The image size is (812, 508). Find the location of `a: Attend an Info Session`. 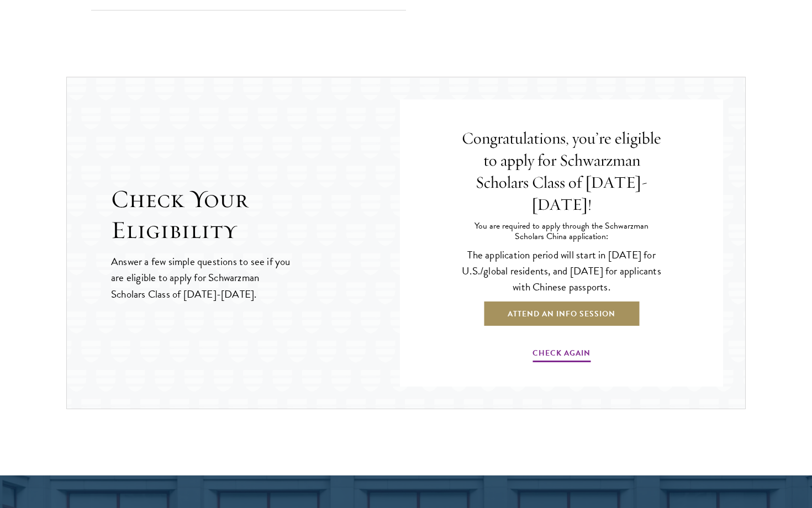

a: Attend an Info Session is located at coordinates (561, 314).